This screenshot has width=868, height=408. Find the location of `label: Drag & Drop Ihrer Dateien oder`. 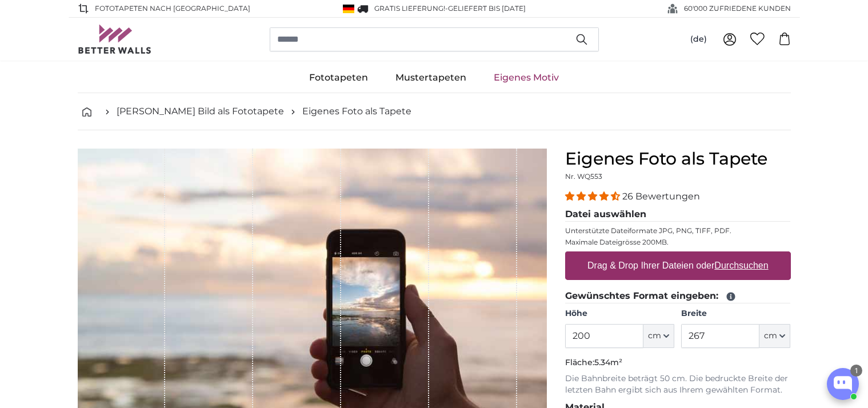

label: Drag & Drop Ihrer Dateien oder is located at coordinates (677, 266).